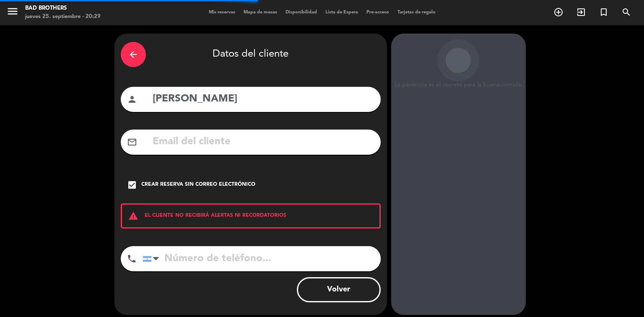 Image resolution: width=644 pixels, height=317 pixels. What do you see at coordinates (132, 99) in the screenshot?
I see `i: person` at bounding box center [132, 99].